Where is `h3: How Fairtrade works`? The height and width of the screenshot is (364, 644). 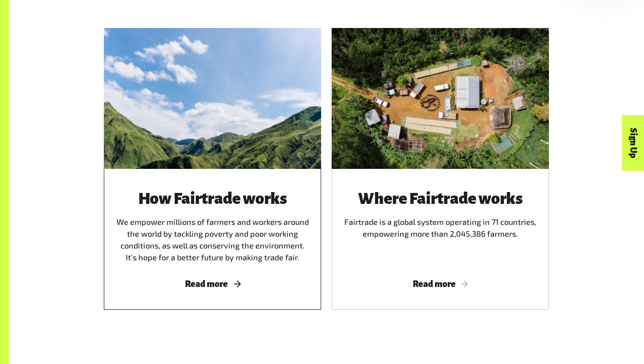 h3: How Fairtrade works is located at coordinates (213, 199).